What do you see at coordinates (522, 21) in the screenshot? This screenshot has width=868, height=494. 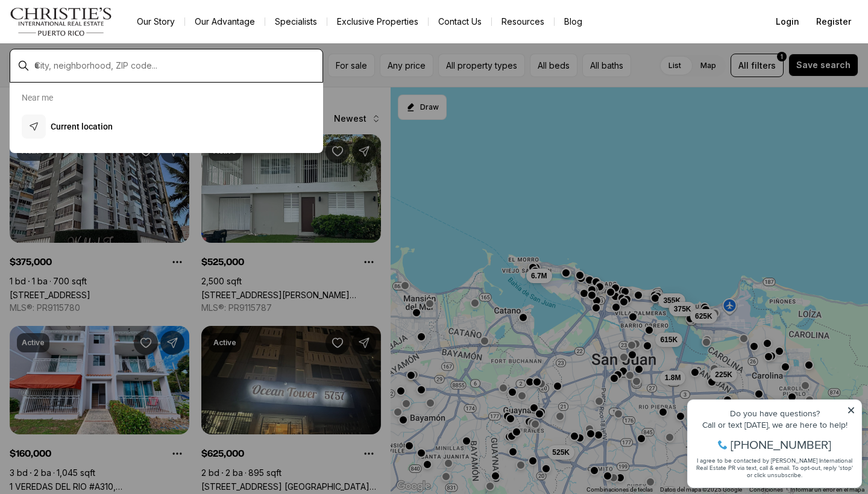 I see `a: Resources` at bounding box center [522, 21].